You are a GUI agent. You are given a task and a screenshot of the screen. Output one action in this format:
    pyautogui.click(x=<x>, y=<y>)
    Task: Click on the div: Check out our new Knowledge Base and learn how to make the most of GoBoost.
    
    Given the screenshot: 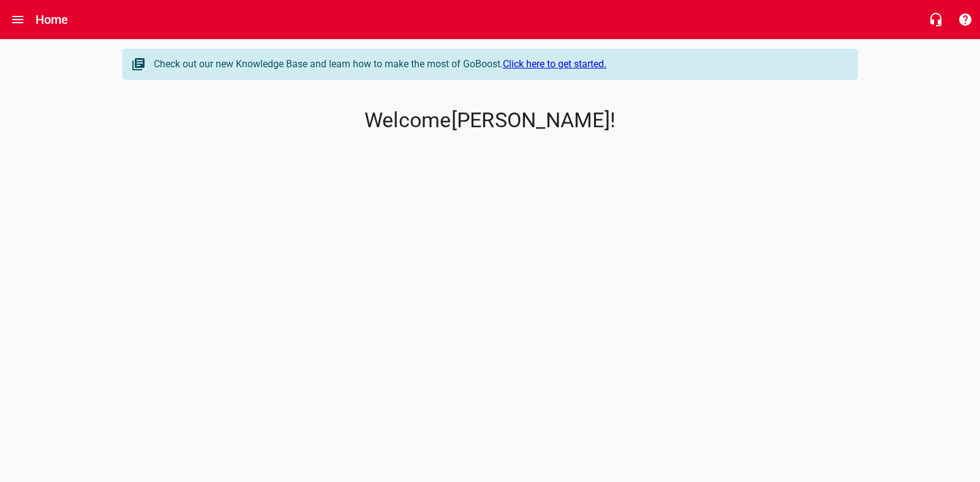 What is the action you would take?
    pyautogui.click(x=499, y=64)
    